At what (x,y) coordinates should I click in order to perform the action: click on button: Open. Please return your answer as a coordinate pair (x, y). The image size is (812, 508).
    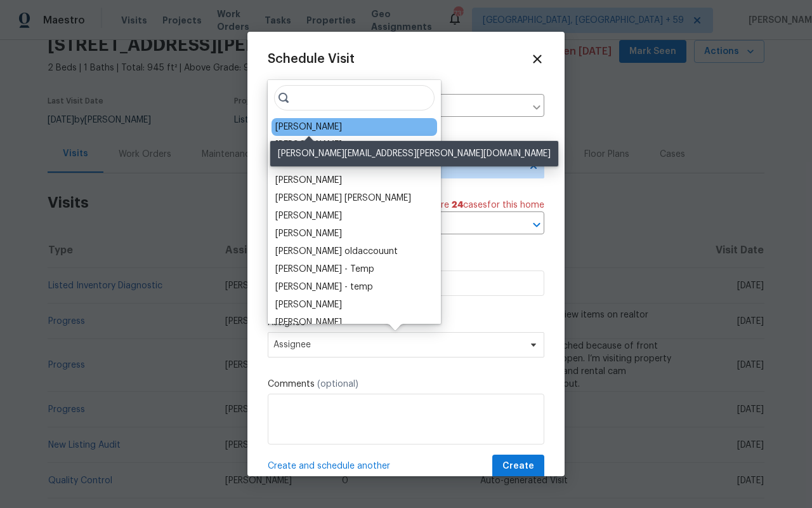
    Looking at the image, I should click on (537, 224).